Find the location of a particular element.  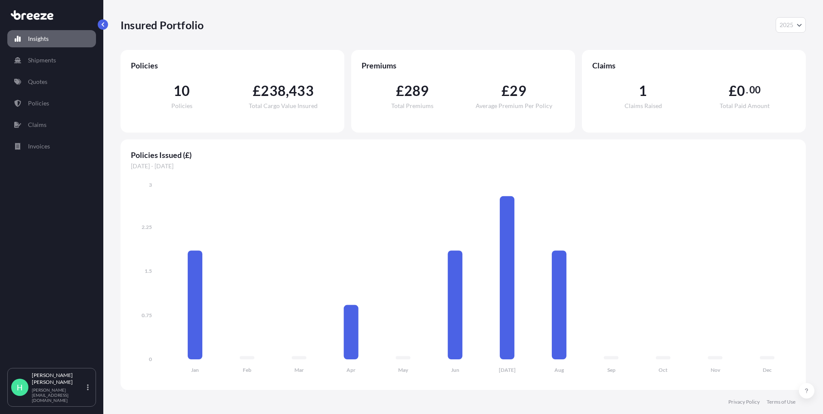

p: Terms of Use is located at coordinates (781, 402).